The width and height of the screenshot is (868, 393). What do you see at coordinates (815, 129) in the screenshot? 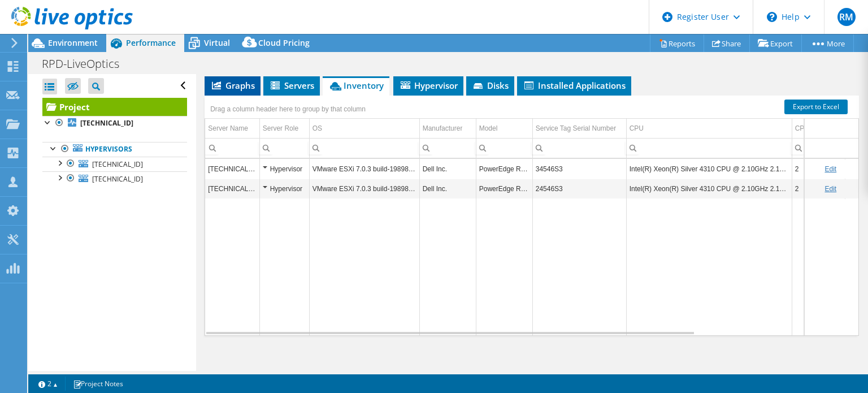
I see `div: CPU Sockets` at bounding box center [815, 129].